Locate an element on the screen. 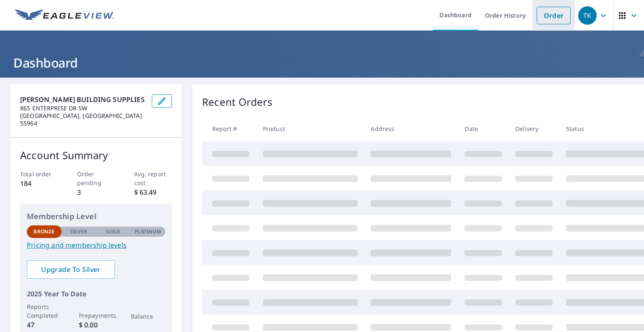  div: TK is located at coordinates (587, 15).